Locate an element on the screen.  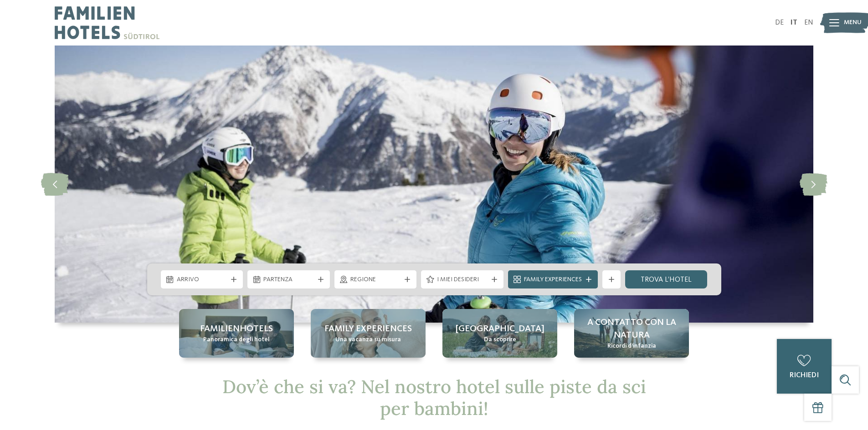
span: Family experiences is located at coordinates (368, 329).